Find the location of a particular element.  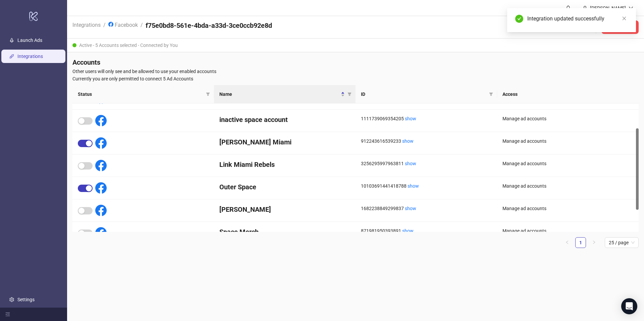

h4: Space Merch is located at coordinates (285, 232).